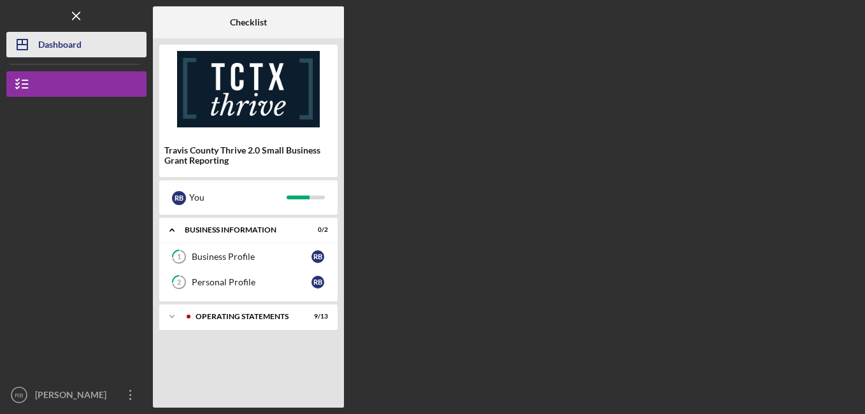 The image size is (865, 414). I want to click on a: Dashboard, so click(76, 45).